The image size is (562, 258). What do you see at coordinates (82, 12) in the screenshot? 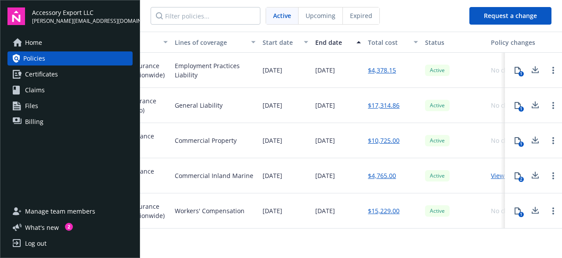
I see `span: Accessory Export LLC` at bounding box center [82, 12].